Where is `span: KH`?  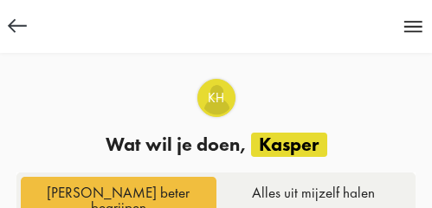 span: KH is located at coordinates (217, 98).